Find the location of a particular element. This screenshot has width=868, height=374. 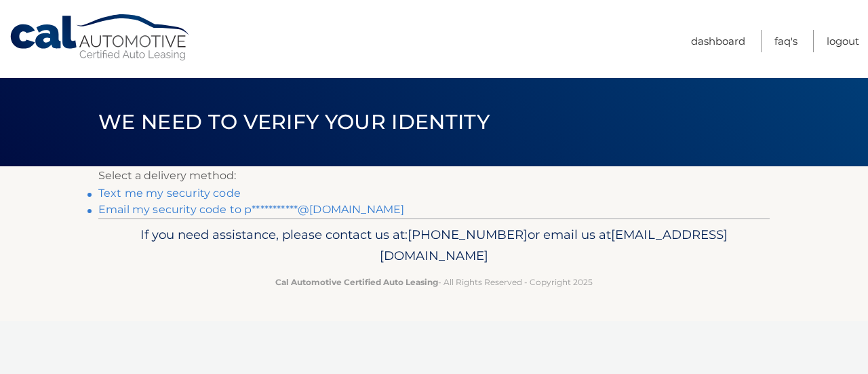

a: Cal Automotive is located at coordinates (100, 38).